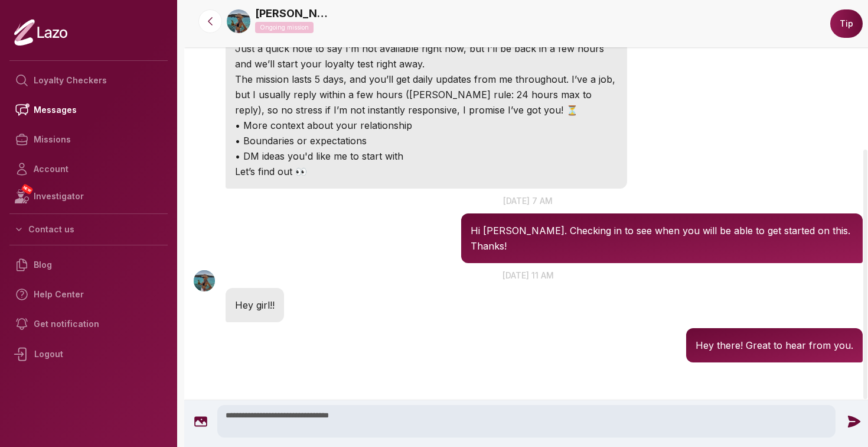 The height and width of the screenshot is (447, 868). I want to click on a: Help Center, so click(89, 295).